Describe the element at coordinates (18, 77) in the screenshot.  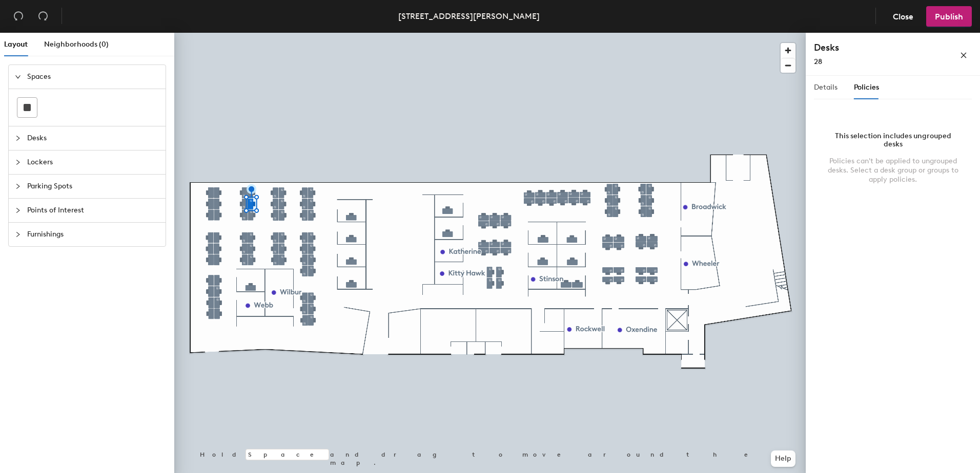
I see `span: expanded` at that location.